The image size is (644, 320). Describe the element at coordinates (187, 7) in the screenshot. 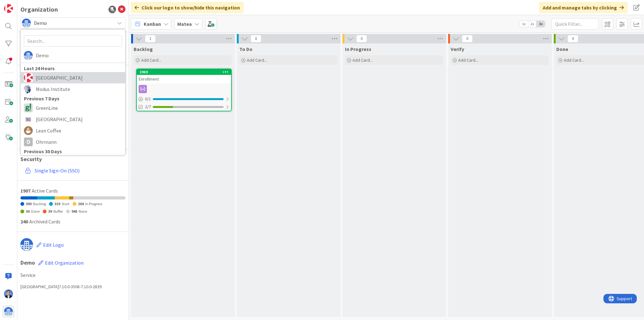

I see `div: Click our logo to show/hide this navigation` at that location.